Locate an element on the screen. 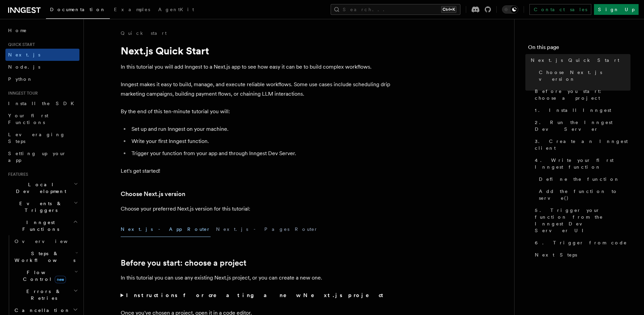 Image resolution: width=644 pixels, height=315 pixels. button: Search...Ctrl+K is located at coordinates (396, 9).